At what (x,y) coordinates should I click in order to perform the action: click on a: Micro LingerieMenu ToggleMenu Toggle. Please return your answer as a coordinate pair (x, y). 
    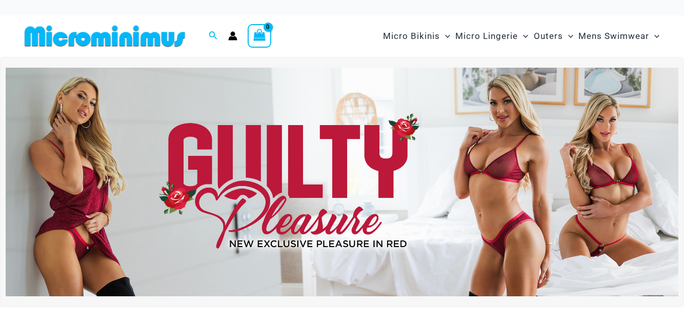
    Looking at the image, I should click on (492, 36).